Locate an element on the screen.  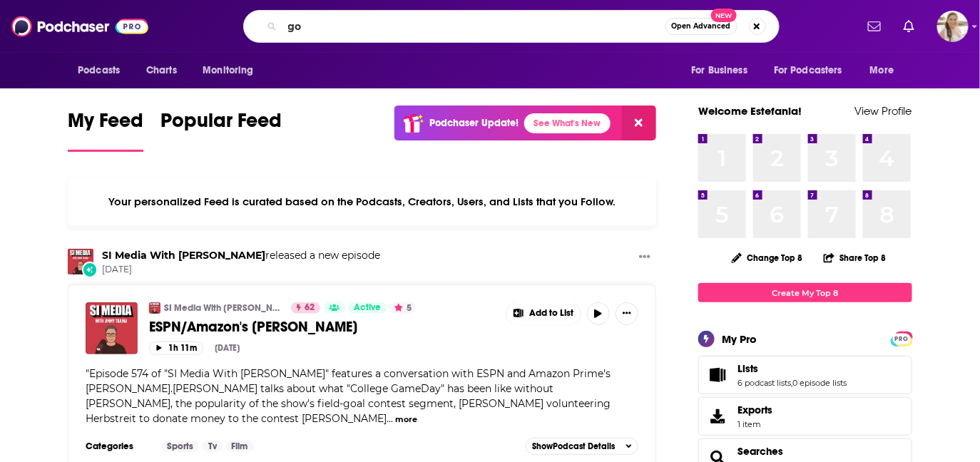
button: Change Top 8 is located at coordinates (767, 257).